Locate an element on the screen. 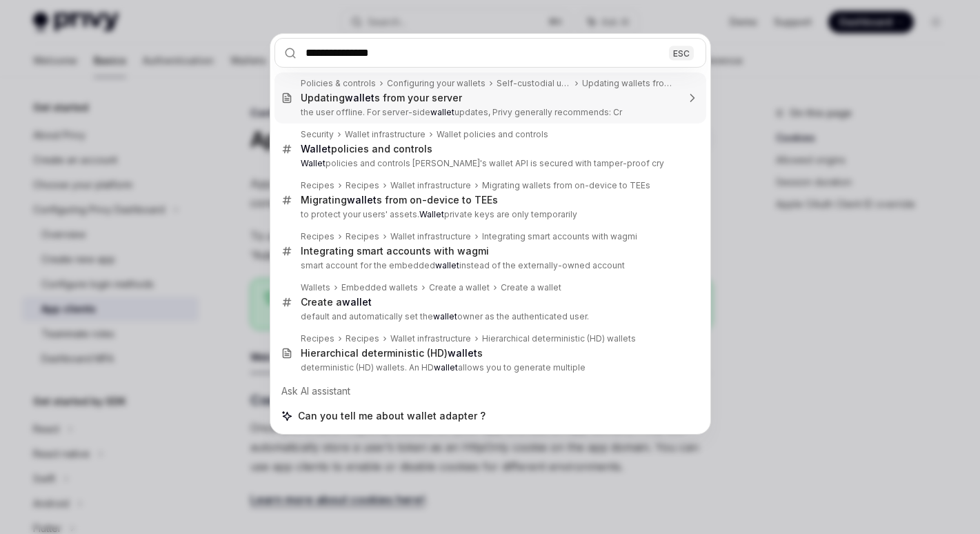 Image resolution: width=980 pixels, height=534 pixels. p: smart account for the embedded instead of the externally-owned account is located at coordinates (489, 266).